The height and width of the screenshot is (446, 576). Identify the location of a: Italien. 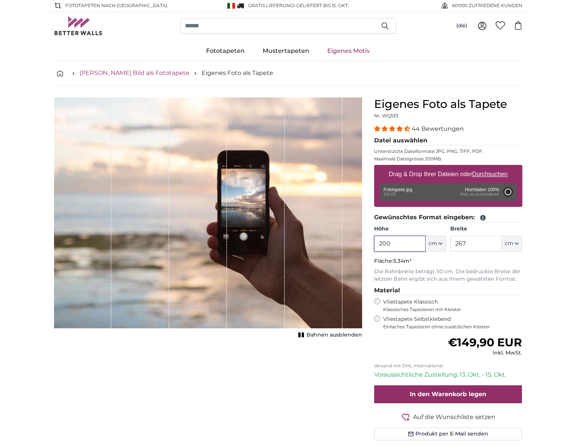
(231, 6).